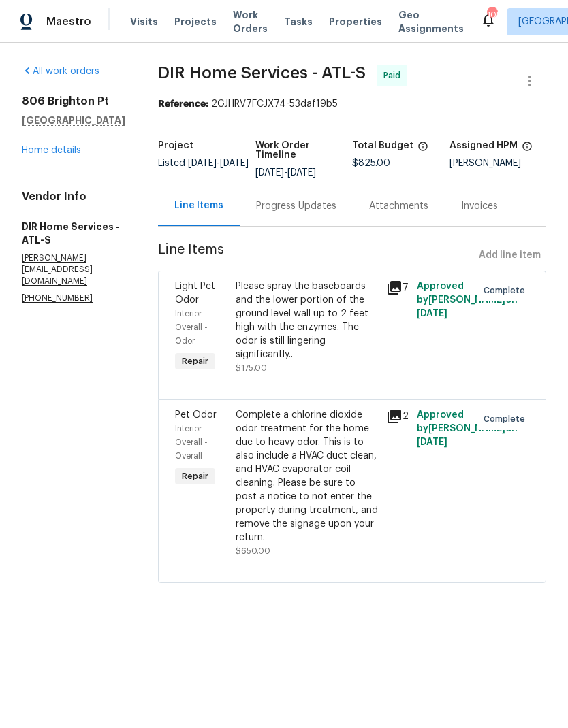 The height and width of the screenshot is (728, 568). Describe the element at coordinates (199, 206) in the screenshot. I see `div: Line Items` at that location.